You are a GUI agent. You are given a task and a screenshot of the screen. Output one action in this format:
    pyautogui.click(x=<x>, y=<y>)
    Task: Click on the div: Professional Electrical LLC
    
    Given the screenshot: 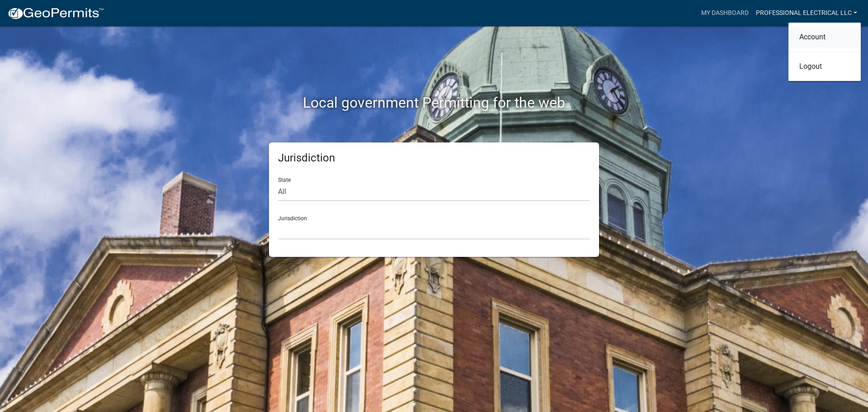 What is the action you would take?
    pyautogui.click(x=825, y=52)
    